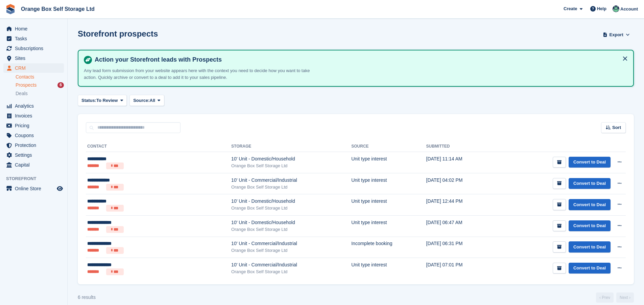 The image size is (644, 305). I want to click on span: Tasks, so click(35, 39).